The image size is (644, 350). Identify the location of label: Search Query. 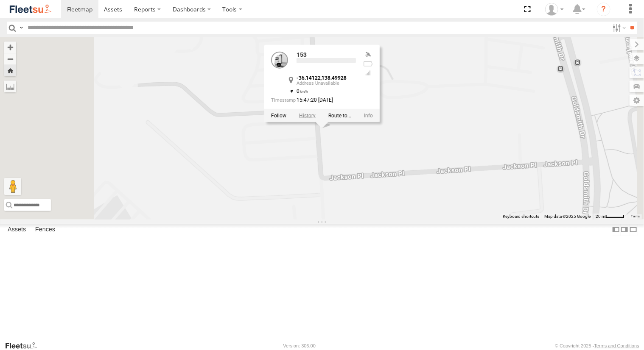
(21, 27).